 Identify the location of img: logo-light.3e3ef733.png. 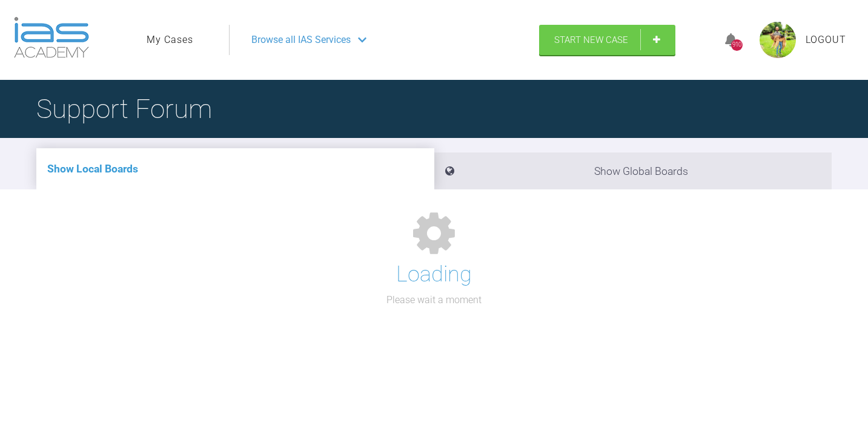
(51, 37).